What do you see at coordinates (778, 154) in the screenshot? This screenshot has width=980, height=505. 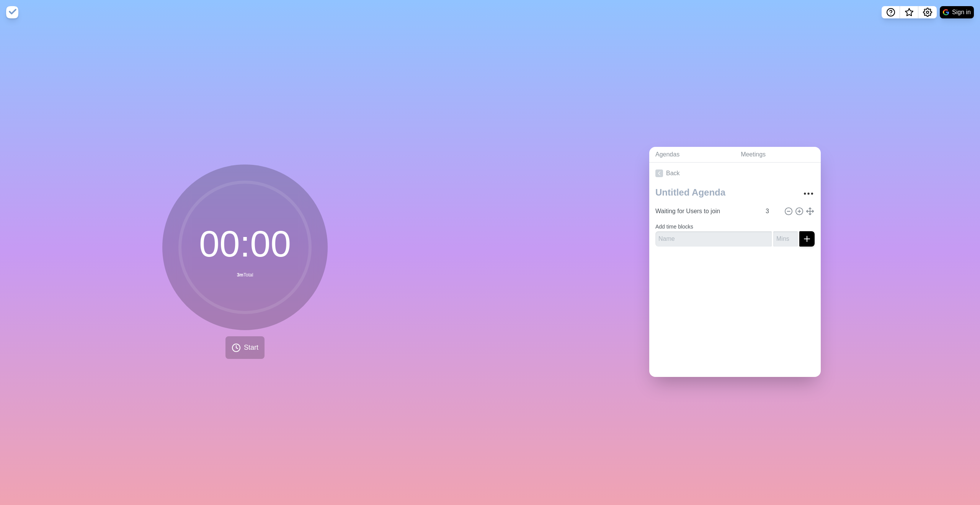 I see `a: Meetings` at bounding box center [778, 154].